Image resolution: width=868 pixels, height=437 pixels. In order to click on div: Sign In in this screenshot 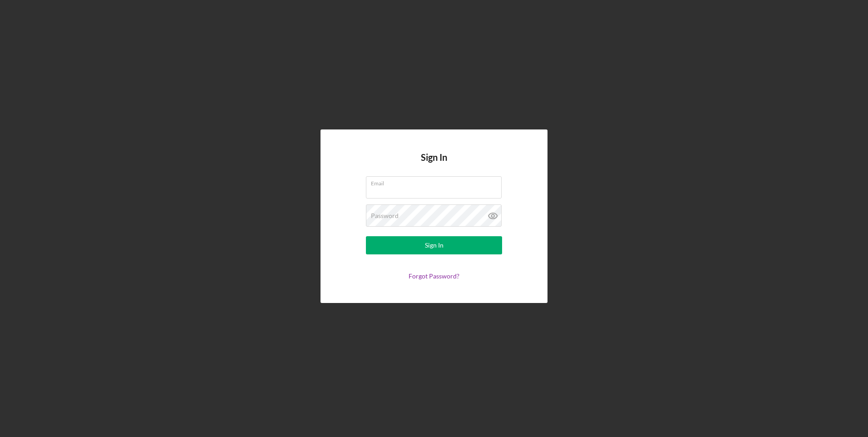, I will do `click(434, 245)`.